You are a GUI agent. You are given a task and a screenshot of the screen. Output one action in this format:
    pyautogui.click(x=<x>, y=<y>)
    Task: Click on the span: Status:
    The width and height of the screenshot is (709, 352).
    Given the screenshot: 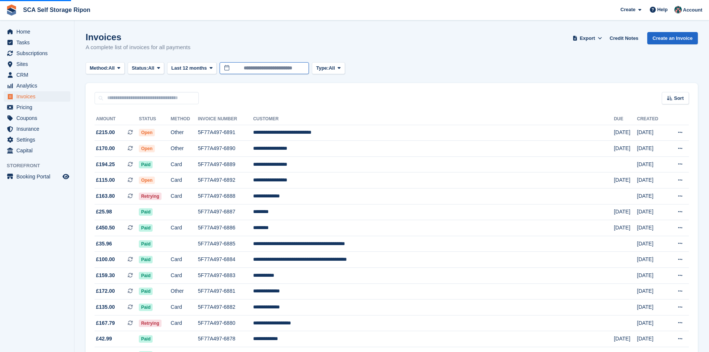 What is the action you would take?
    pyautogui.click(x=140, y=68)
    